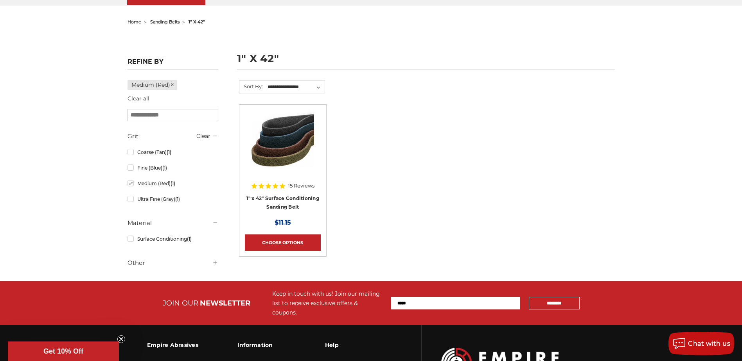 This screenshot has height=361, width=742. I want to click on img: 1"x42" Surface Conditioning Sanding Belts, so click(283, 142).